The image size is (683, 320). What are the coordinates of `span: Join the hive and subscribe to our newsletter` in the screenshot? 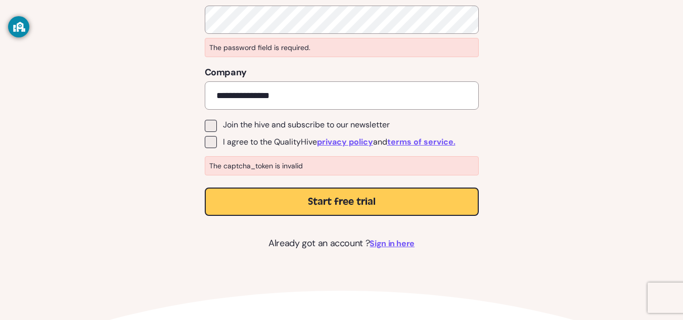 It's located at (306, 125).